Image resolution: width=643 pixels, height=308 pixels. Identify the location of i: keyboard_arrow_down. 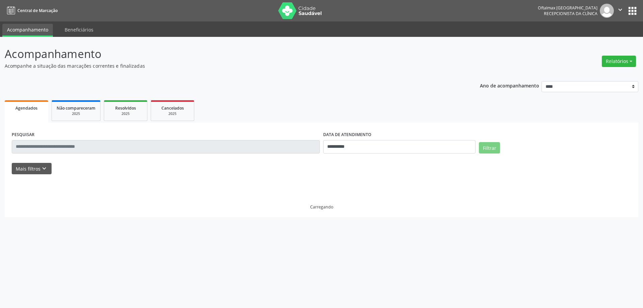
(44, 168).